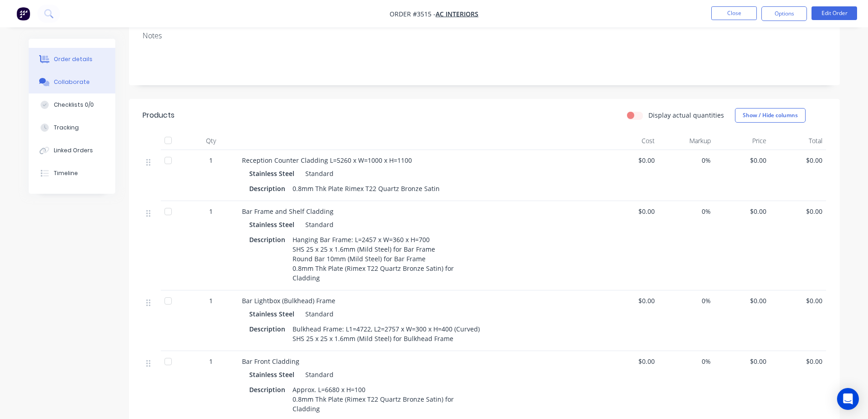 This screenshot has width=868, height=419. I want to click on button: Show / Hide columns, so click(769, 116).